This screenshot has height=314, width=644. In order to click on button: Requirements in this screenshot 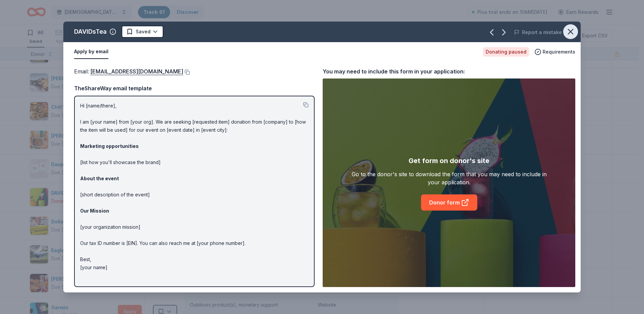, I will do `click(555, 52)`.